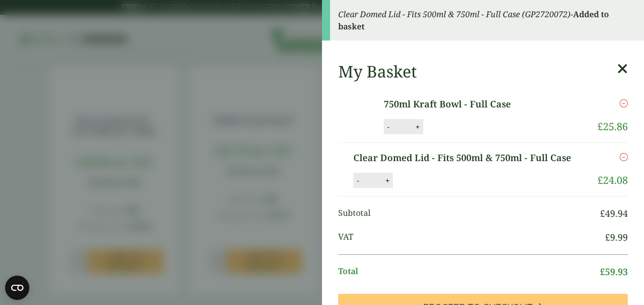 The height and width of the screenshot is (305, 644). Describe the element at coordinates (454, 14) in the screenshot. I see `em: Clear Domed Lid - Fits 500ml & 750ml - Full Case (GP2720072)` at that location.